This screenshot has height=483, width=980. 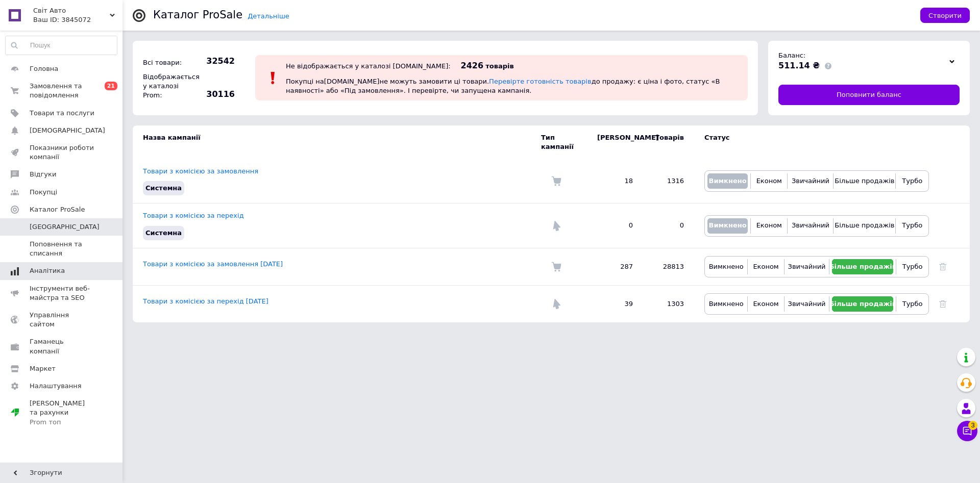 I want to click on span: Каталог ProSale, so click(x=58, y=210).